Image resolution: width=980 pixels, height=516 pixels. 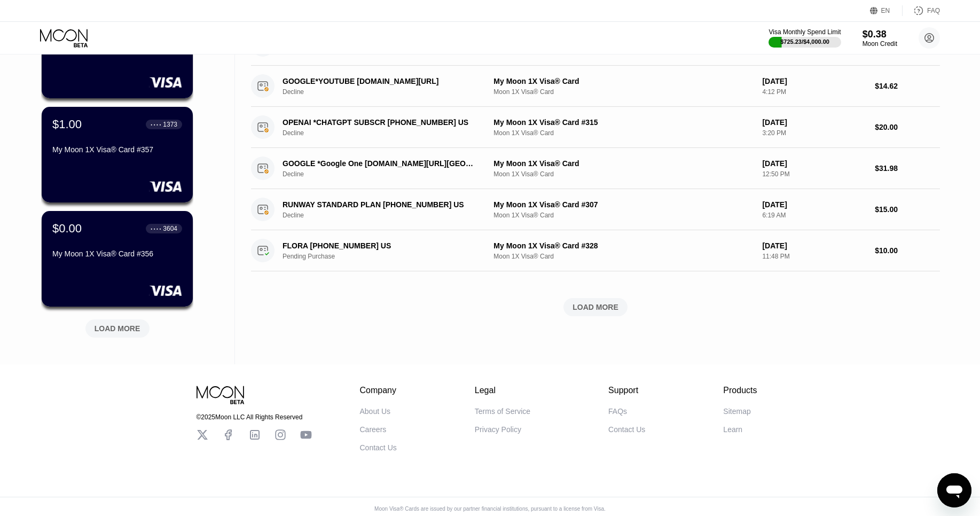 I want to click on div: 1373, so click(x=170, y=125).